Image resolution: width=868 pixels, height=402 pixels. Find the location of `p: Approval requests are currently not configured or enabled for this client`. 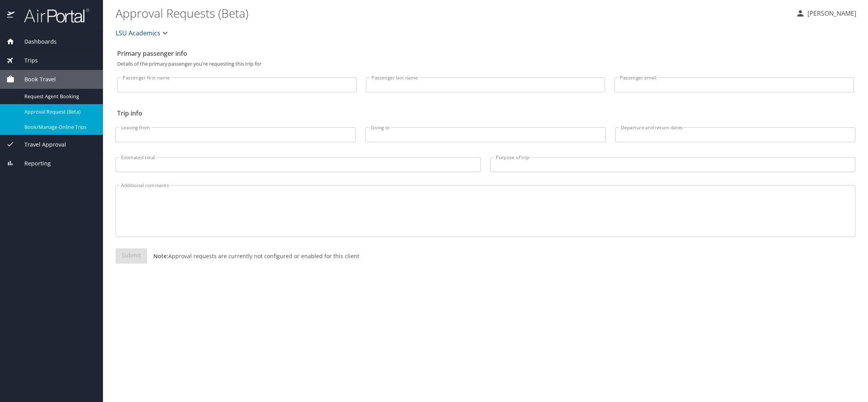

p: Approval requests are currently not configured or enabled for this client is located at coordinates (254, 256).